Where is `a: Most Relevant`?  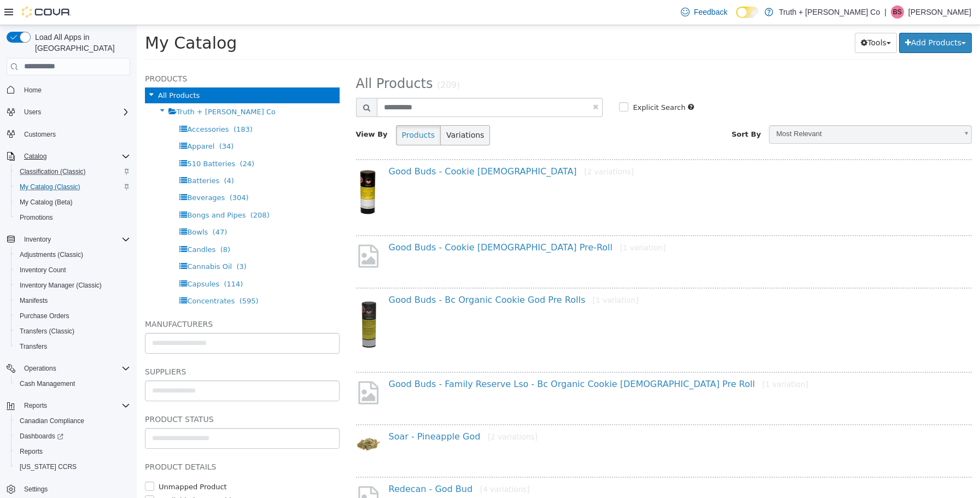
a: Most Relevant is located at coordinates (734, 109).